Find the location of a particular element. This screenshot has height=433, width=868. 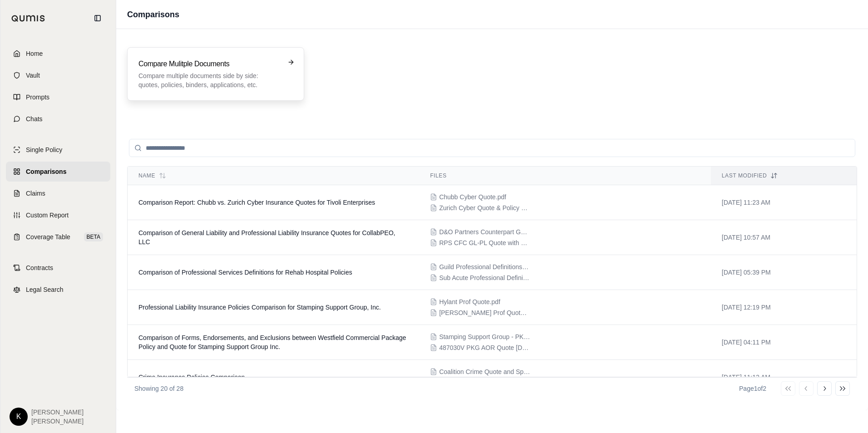

span: Kapnick Prof Quote.pdf is located at coordinates (485, 313).